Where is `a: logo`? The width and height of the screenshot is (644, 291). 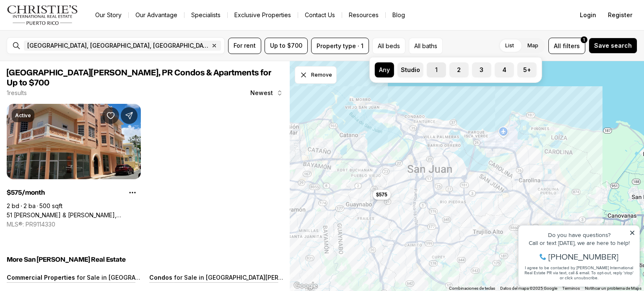 a: logo is located at coordinates (42, 15).